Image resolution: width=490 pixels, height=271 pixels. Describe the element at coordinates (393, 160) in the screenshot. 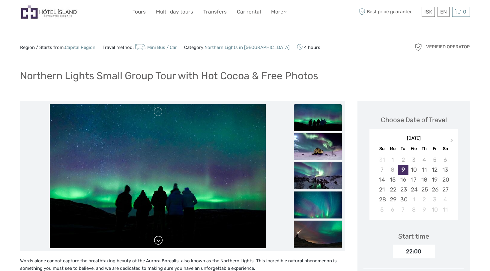

I see `div: Not available Monday, September 1st, 2025` at that location.